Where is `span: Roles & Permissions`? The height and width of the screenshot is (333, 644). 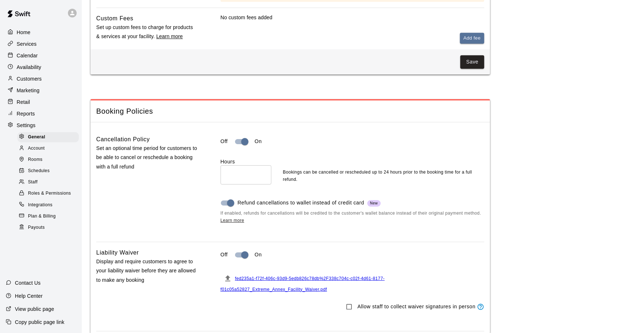 span: Roles & Permissions is located at coordinates (49, 194).